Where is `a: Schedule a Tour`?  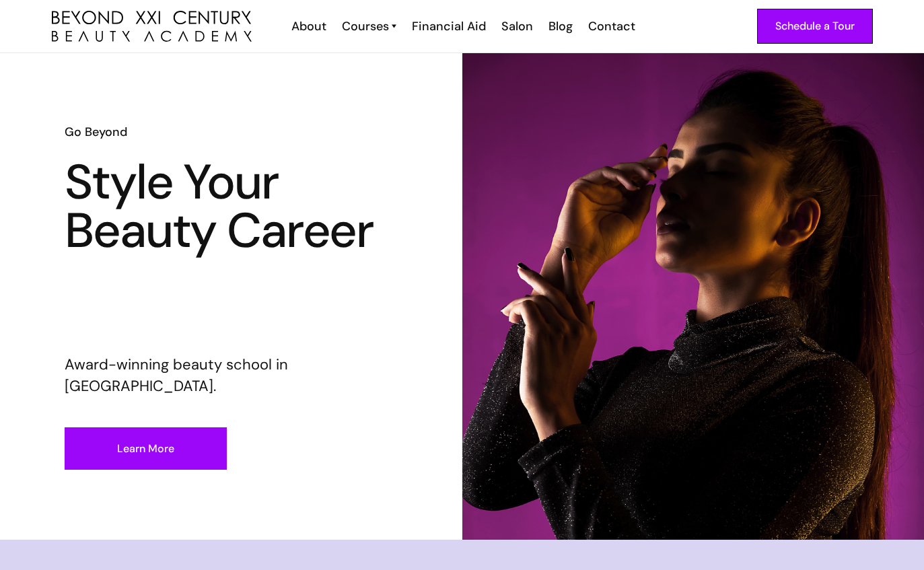 a: Schedule a Tour is located at coordinates (815, 26).